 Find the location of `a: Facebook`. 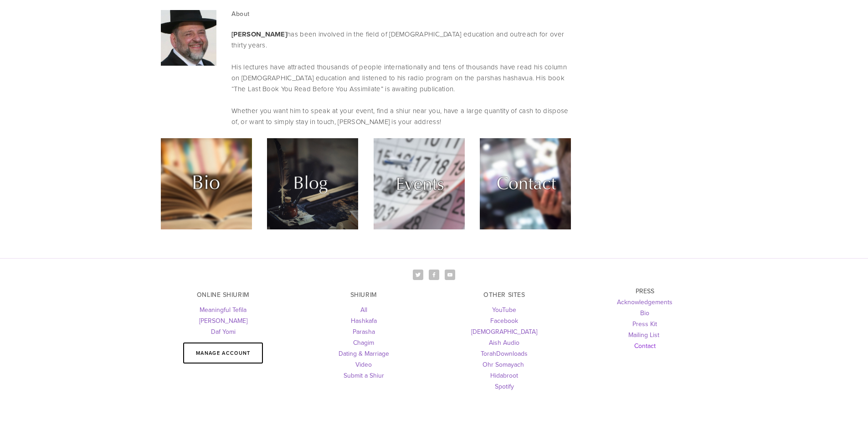

a: Facebook is located at coordinates (503, 320).